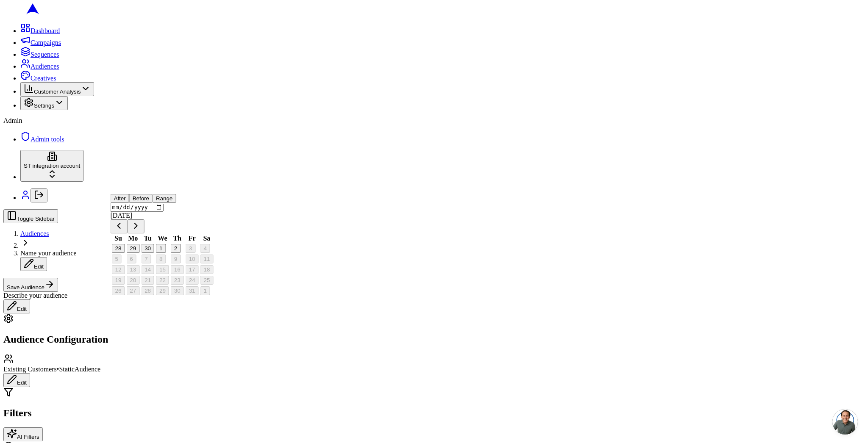 This screenshot has height=443, width=868. Describe the element at coordinates (118, 290) in the screenshot. I see `button: 26` at that location.